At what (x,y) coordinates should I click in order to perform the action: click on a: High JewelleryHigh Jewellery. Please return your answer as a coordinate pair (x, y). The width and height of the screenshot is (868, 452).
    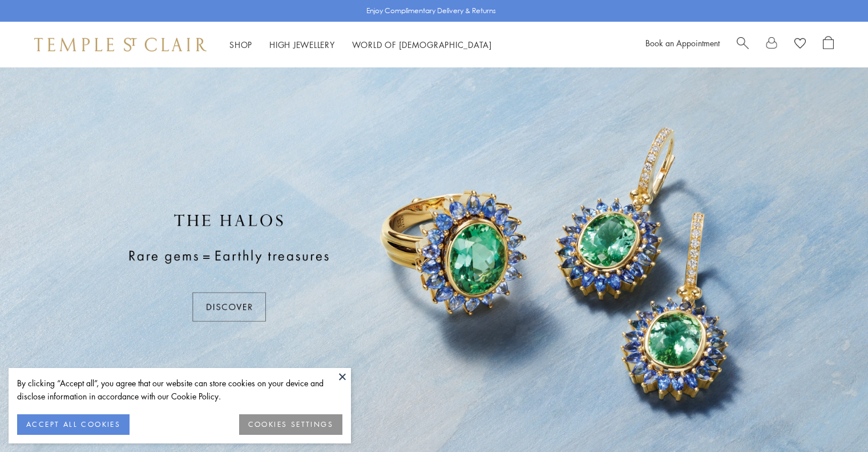
    Looking at the image, I should click on (302, 44).